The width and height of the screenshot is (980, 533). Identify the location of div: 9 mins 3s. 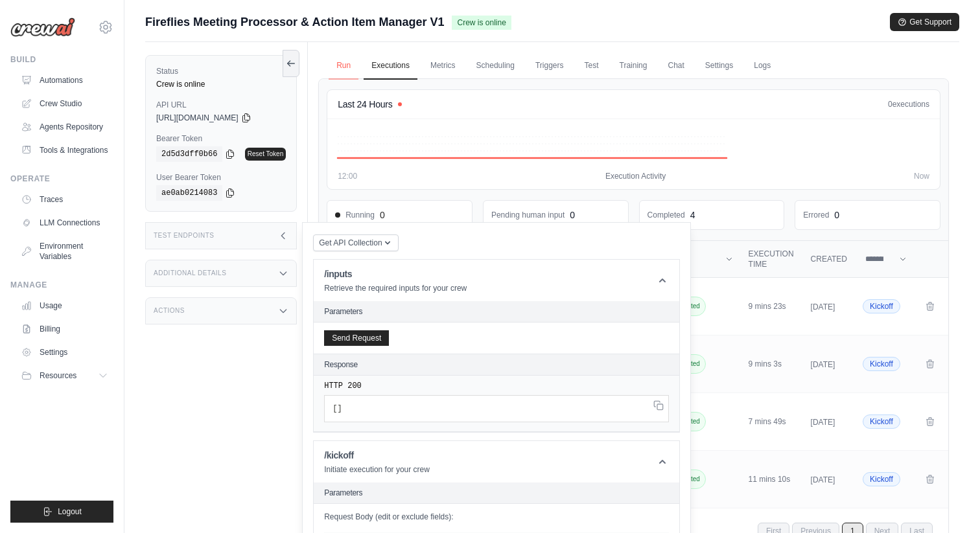
(772, 364).